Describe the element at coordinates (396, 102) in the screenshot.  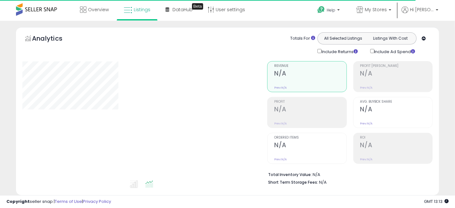
I see `span: Avg. Buybox Share` at that location.